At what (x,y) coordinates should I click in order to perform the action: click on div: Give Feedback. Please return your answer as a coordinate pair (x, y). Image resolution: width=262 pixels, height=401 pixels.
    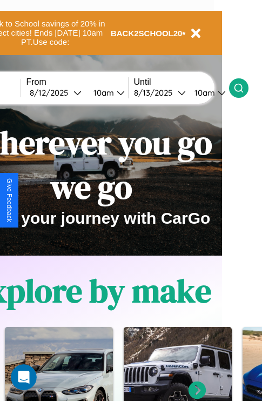
    Looking at the image, I should click on (9, 200).